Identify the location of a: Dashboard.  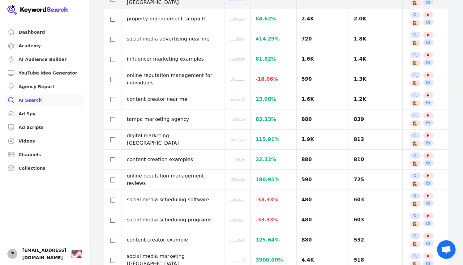
(44, 32).